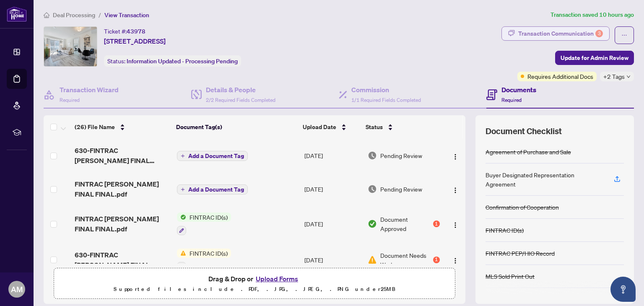 This screenshot has width=644, height=306. What do you see at coordinates (595, 58) in the screenshot?
I see `span: Update for Admin Review` at bounding box center [595, 58].